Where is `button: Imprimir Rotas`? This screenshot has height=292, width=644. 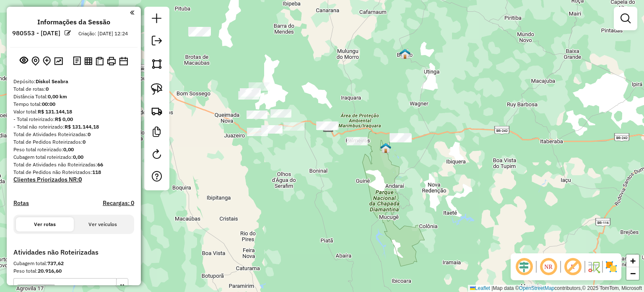 button: Imprimir Rotas is located at coordinates (111, 61).